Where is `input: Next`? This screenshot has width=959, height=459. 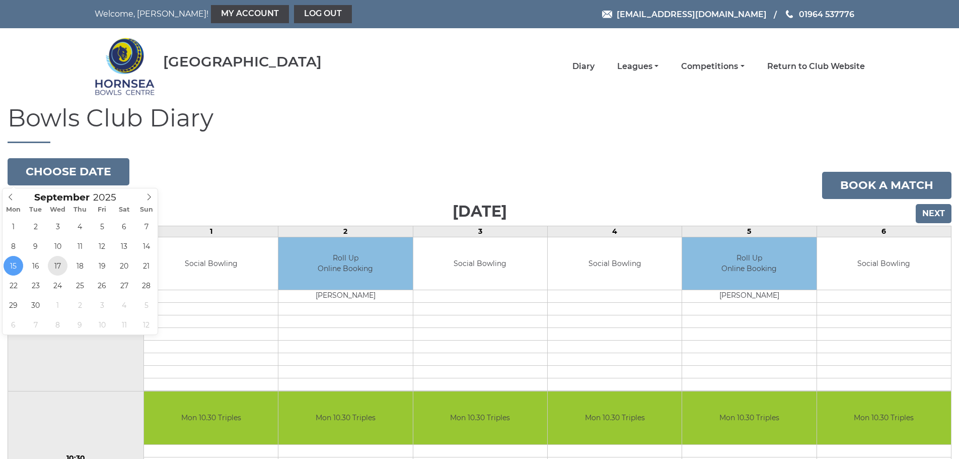 input: Next is located at coordinates (934, 214).